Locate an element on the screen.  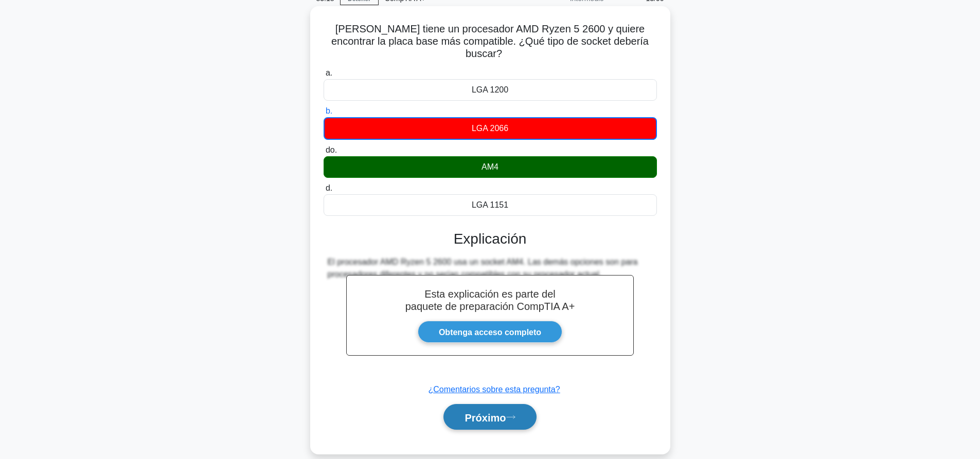
button: Próximo is located at coordinates (490, 416).